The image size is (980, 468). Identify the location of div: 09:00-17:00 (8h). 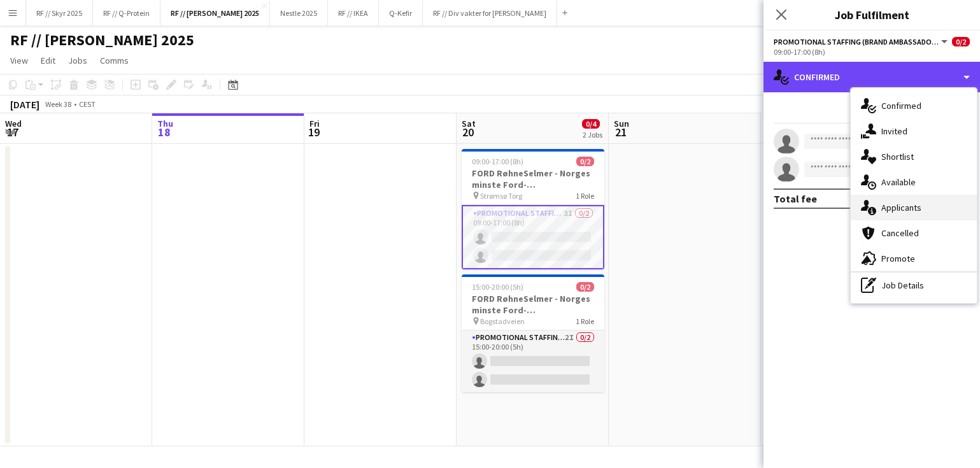
(872, 52).